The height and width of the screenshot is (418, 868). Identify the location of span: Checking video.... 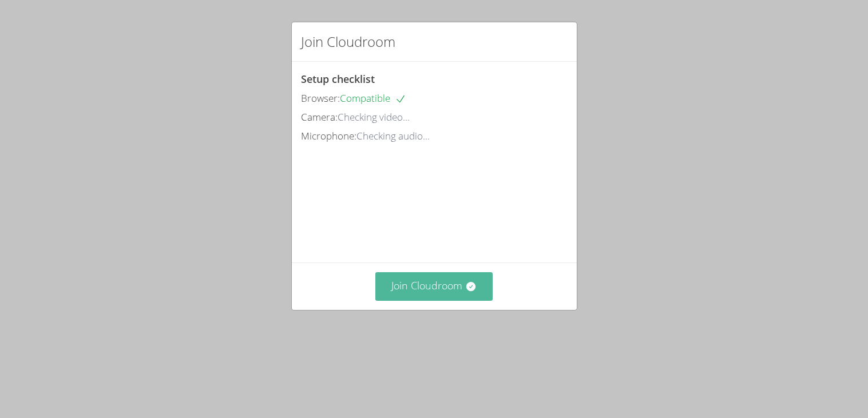
(374, 117).